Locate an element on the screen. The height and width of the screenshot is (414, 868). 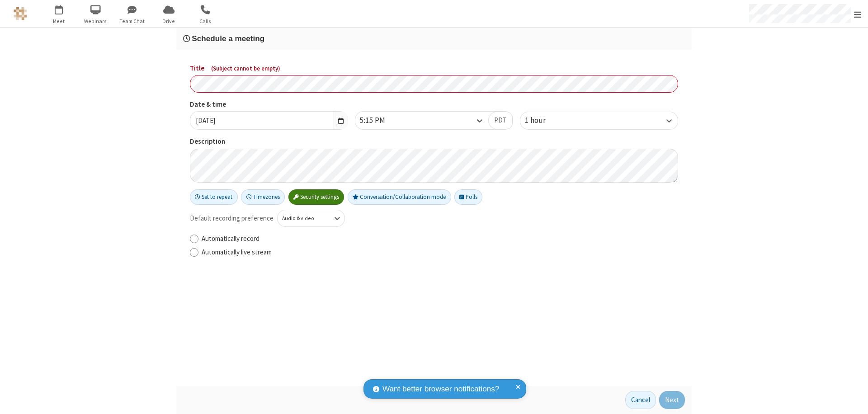
img: QA Selenium DO NOT DELETE OR CHANGE is located at coordinates (20, 13).